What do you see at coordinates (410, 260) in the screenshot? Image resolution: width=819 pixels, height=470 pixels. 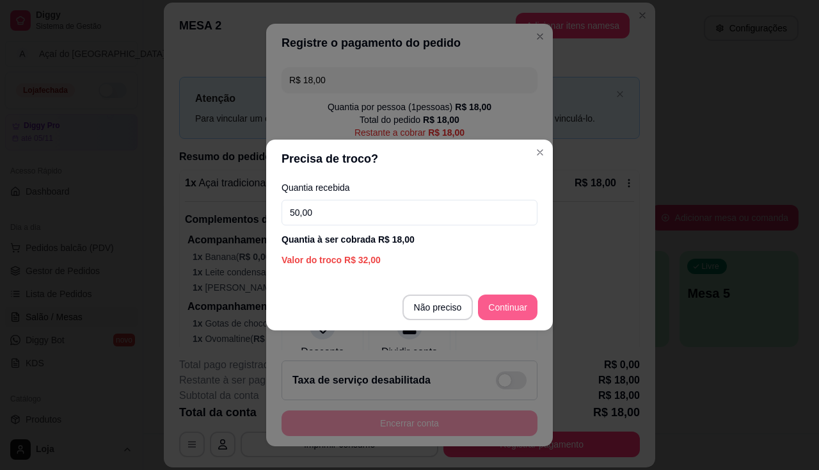 I see `div: Valor do troco R$ 32,00` at bounding box center [410, 260].